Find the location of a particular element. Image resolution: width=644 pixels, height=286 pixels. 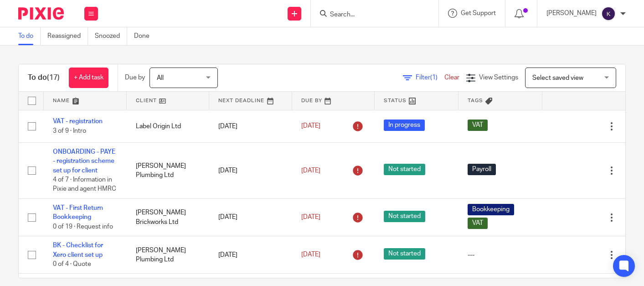

span: All is located at coordinates (160, 78).